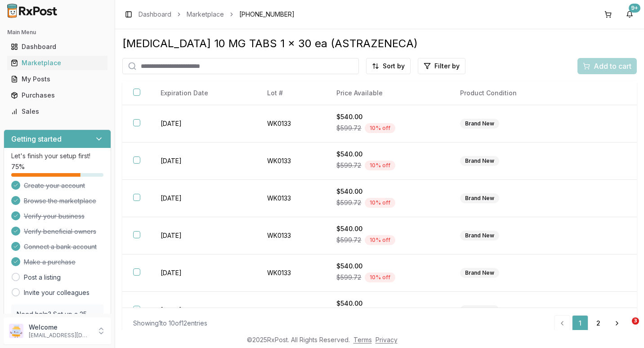  I want to click on span: Make a purchase, so click(50, 263).